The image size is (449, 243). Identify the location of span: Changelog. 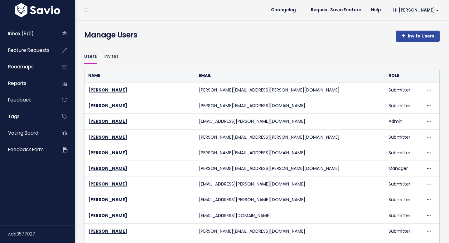
(283, 10).